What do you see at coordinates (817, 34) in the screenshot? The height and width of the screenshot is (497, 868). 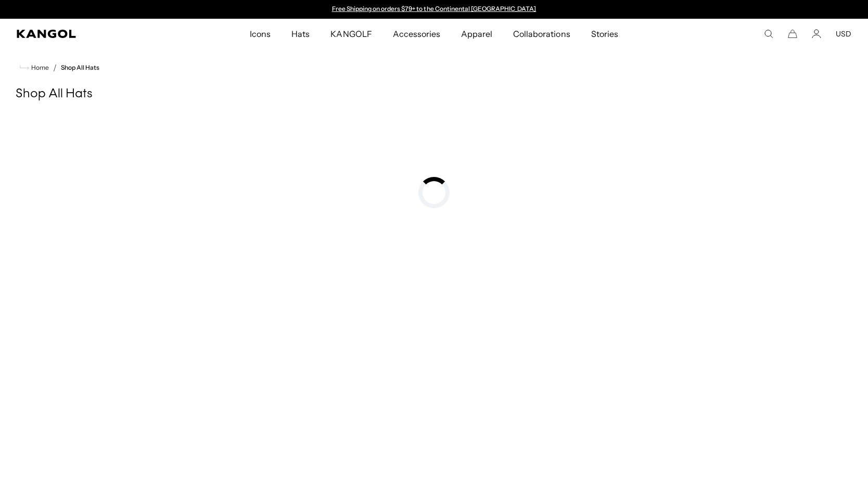 I see `a: Account` at bounding box center [817, 34].